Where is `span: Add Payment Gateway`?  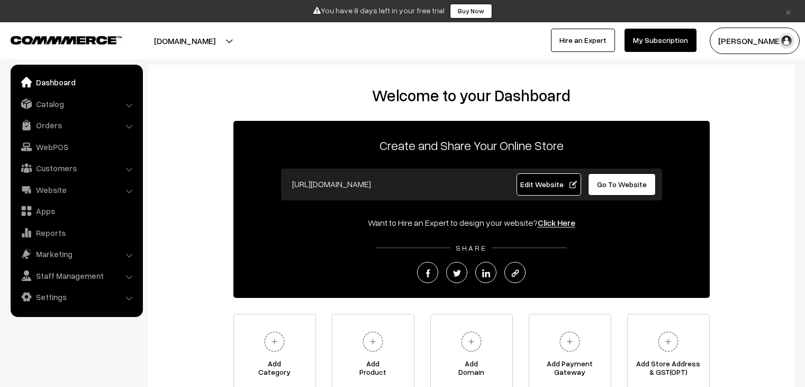 span: Add Payment Gateway is located at coordinates (570, 370).